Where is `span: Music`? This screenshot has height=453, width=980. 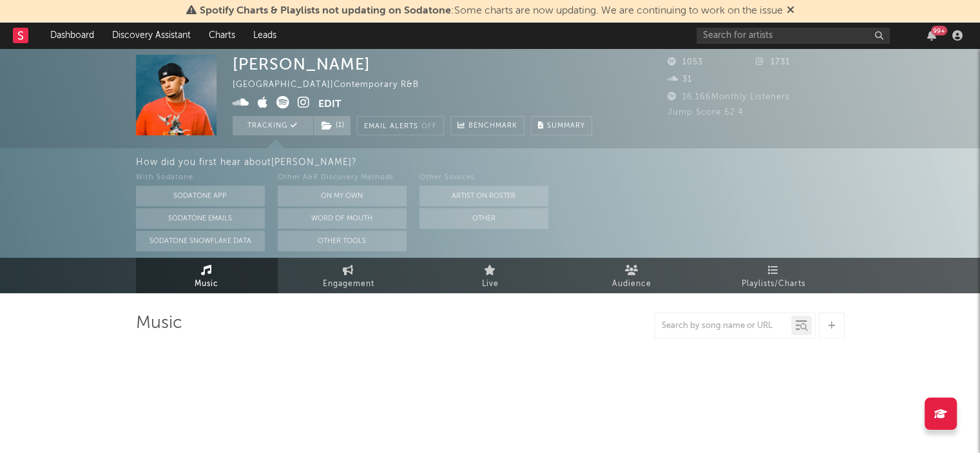
span: Music is located at coordinates (206, 284).